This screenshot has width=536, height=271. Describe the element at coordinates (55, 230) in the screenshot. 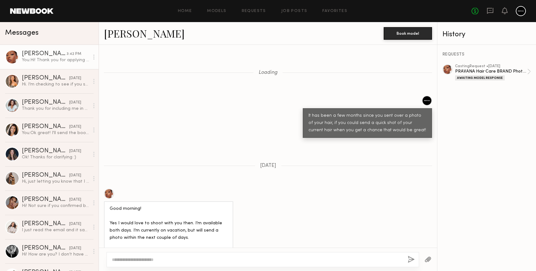

I see `div: I just read the email and it says the color is more permanent in the two weeks that was said in t...` at that location.